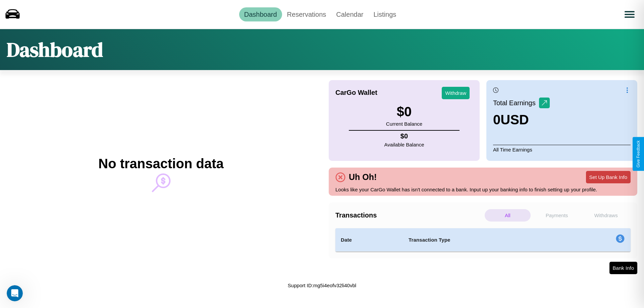  I want to click on p: Payments, so click(557, 215).